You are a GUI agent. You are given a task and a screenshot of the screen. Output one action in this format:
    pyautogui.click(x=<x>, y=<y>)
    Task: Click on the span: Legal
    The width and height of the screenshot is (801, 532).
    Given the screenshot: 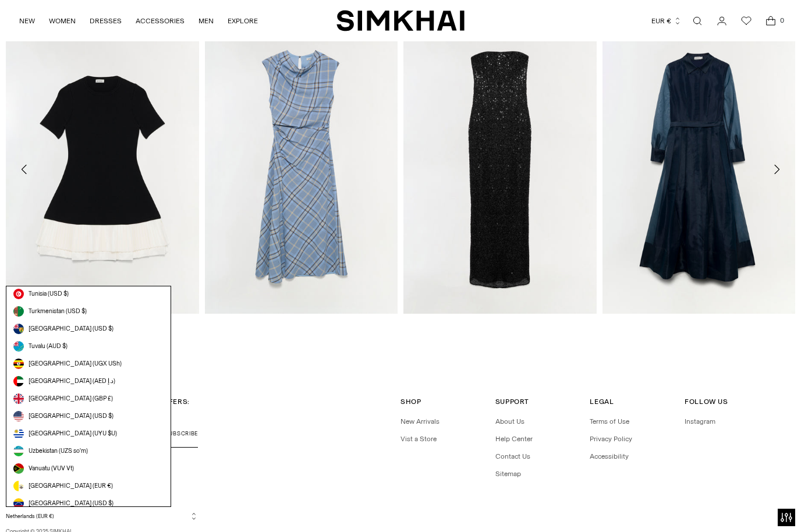 What is the action you would take?
    pyautogui.click(x=601, y=402)
    